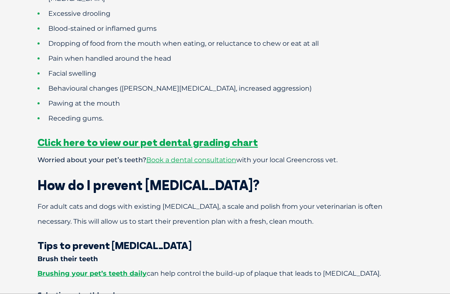  I want to click on strong: Brush their teeth, so click(67, 259).